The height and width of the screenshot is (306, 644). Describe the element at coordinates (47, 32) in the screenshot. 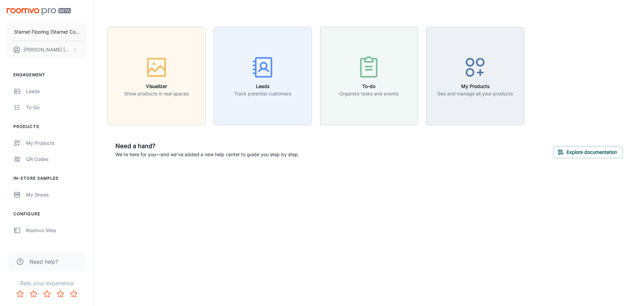

I see `button: Starnet Flooring (Starnet Commercial Flooring Inc)` at that location.